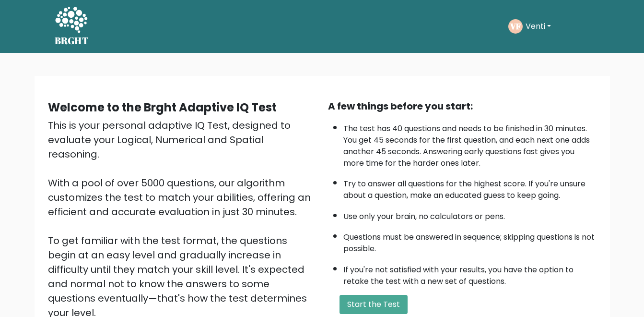  Describe the element at coordinates (374, 305) in the screenshot. I see `button: Start the Test` at that location.